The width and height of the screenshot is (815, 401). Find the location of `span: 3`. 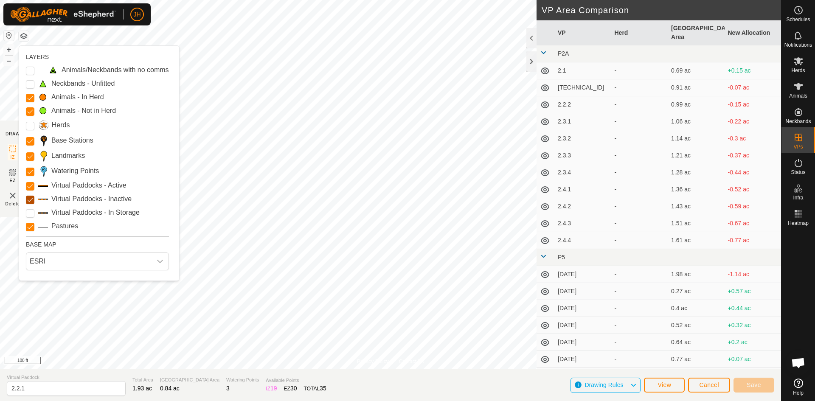

span: 3 is located at coordinates (228, 388).